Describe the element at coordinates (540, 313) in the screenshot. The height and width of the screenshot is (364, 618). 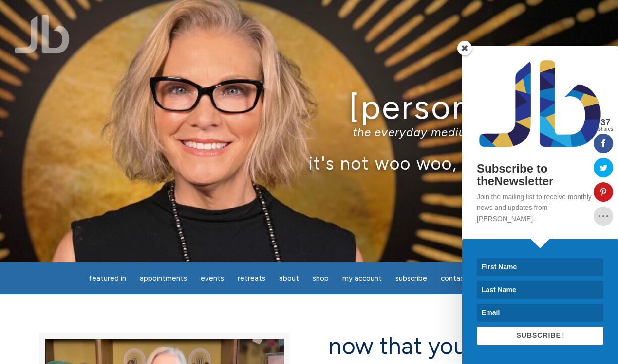
I see `input: Email` at that location.